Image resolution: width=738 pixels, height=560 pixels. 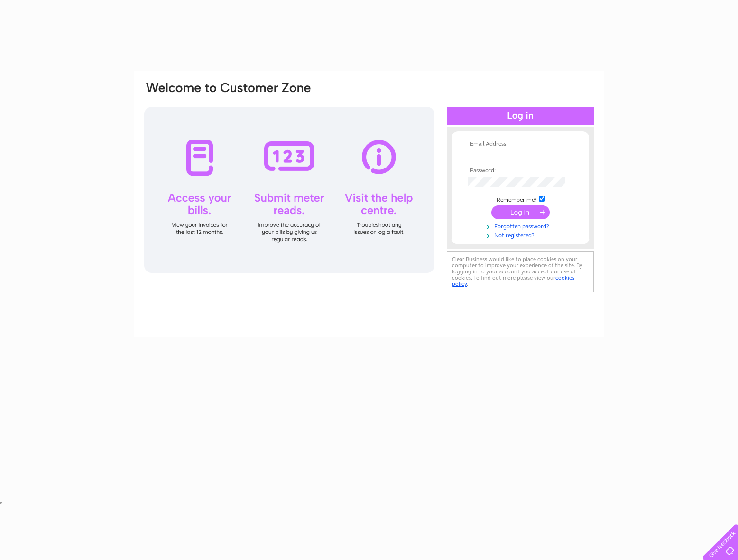 I want to click on a: cookies policy, so click(x=513, y=280).